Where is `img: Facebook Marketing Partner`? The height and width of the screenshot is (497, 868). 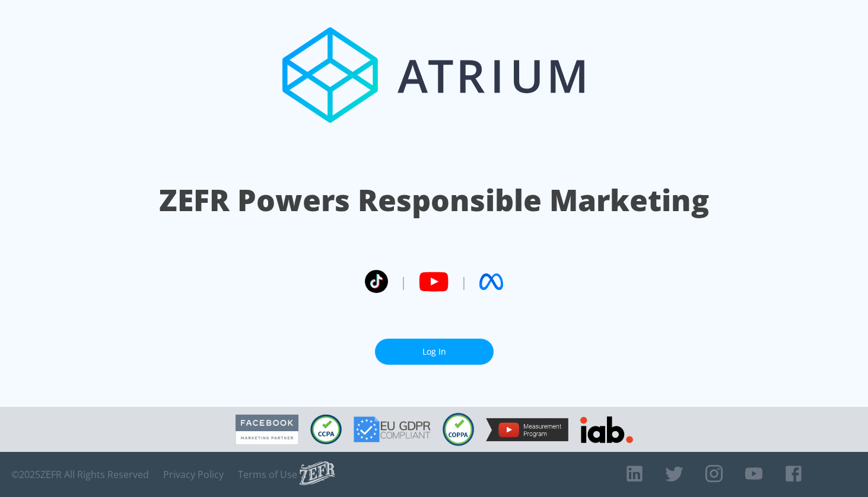
img: Facebook Marketing Partner is located at coordinates (267, 430).